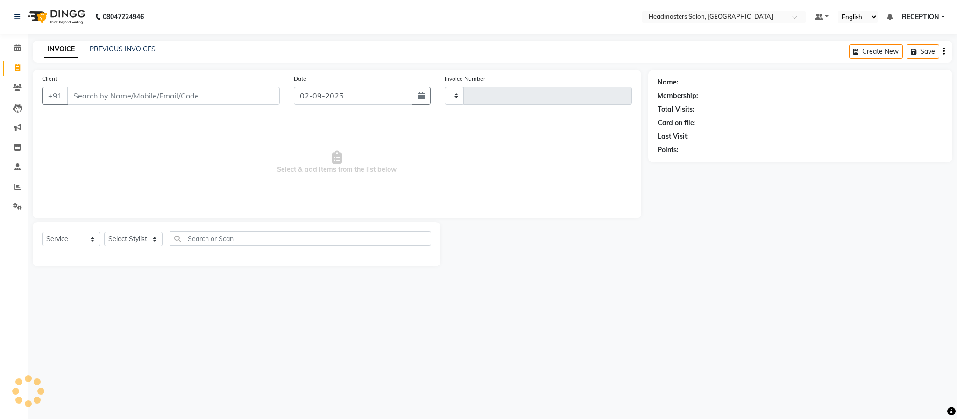 The height and width of the screenshot is (419, 957). What do you see at coordinates (122, 49) in the screenshot?
I see `a: PREVIOUS INVOICES` at bounding box center [122, 49].